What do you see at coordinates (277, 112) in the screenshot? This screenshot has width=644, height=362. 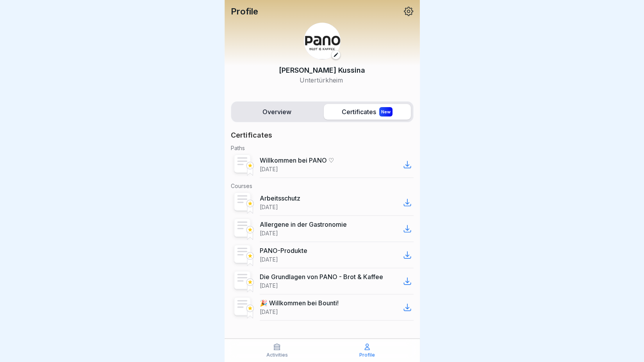 I see `label: Overview` at bounding box center [277, 112].